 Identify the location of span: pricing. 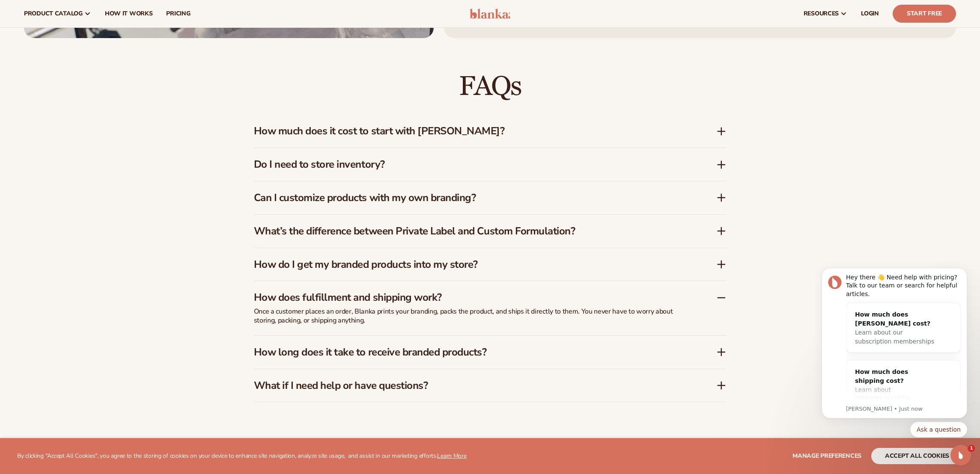
(178, 14).